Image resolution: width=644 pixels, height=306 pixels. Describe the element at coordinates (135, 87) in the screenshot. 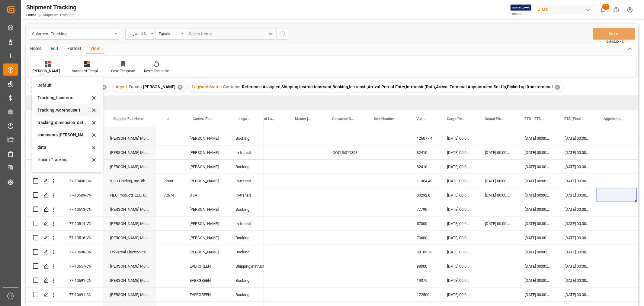

I see `span: Equals` at that location.